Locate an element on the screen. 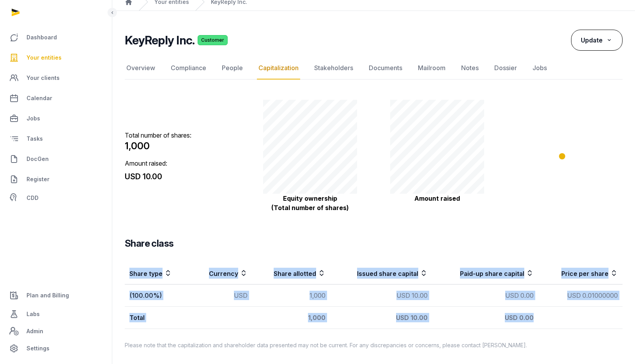 The width and height of the screenshot is (635, 364). h2: KeyReply Inc. is located at coordinates (160, 40).